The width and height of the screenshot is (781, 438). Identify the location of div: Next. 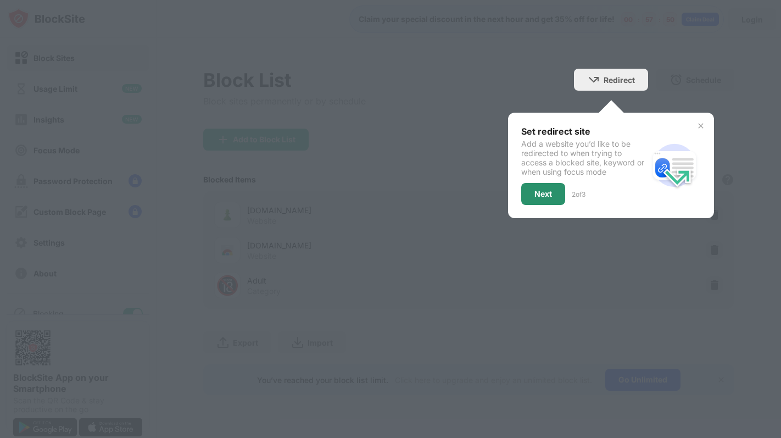
(543, 194).